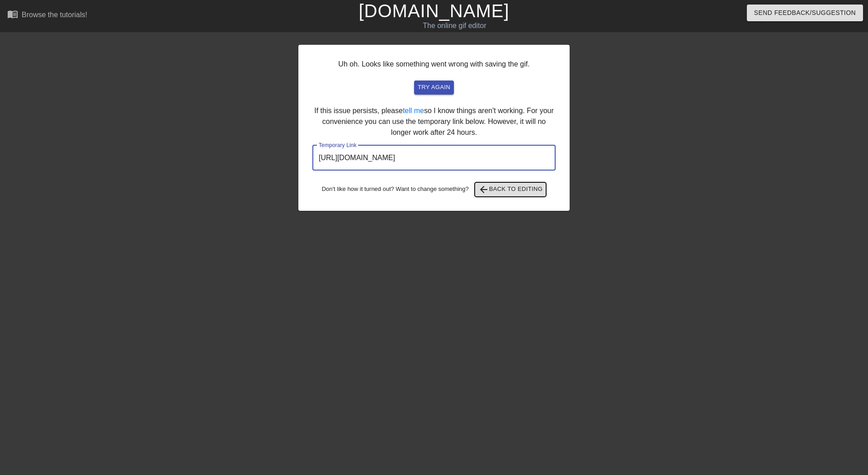 The width and height of the screenshot is (868, 475). What do you see at coordinates (434, 158) in the screenshot?
I see `input: bare` at bounding box center [434, 158].